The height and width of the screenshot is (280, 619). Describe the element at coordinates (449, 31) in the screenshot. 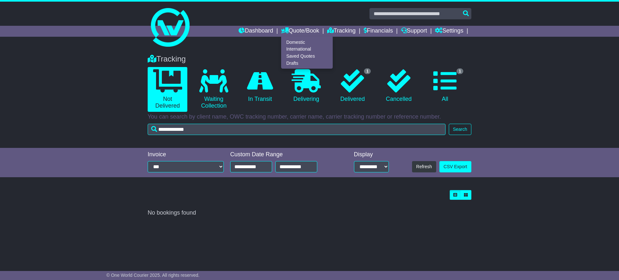

I see `a: Settings` at that location.